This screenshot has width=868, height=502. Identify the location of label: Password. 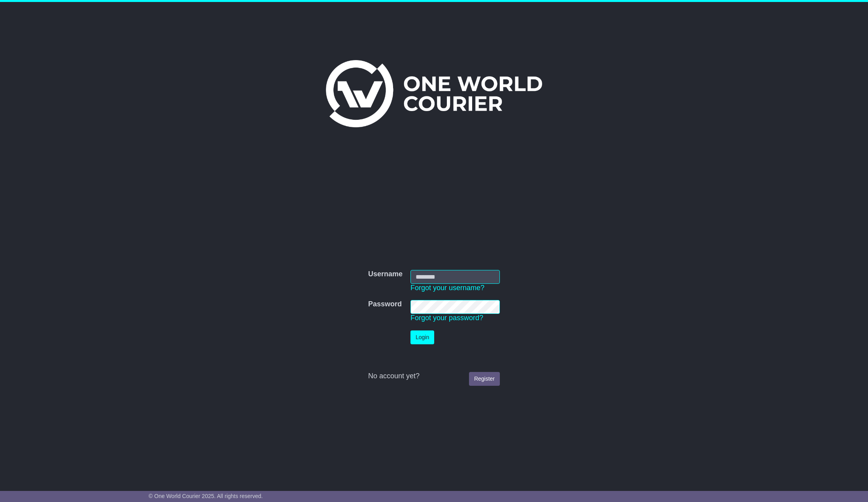
(384, 304).